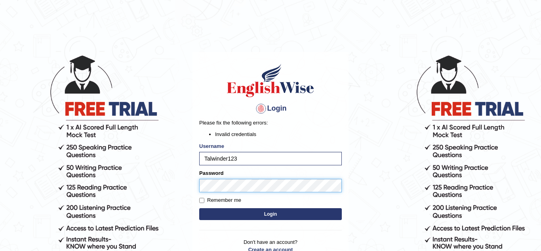 The width and height of the screenshot is (541, 251). Describe the element at coordinates (271, 122) in the screenshot. I see `p: Please fix the following errors:` at that location.